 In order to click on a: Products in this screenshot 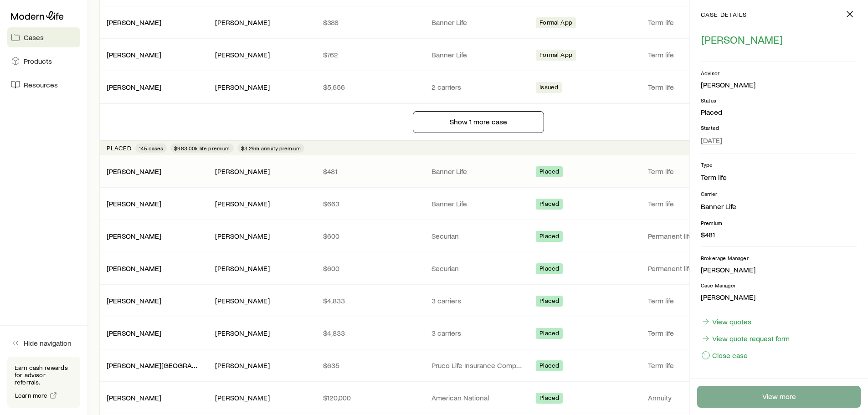, I will do `click(44, 61)`.